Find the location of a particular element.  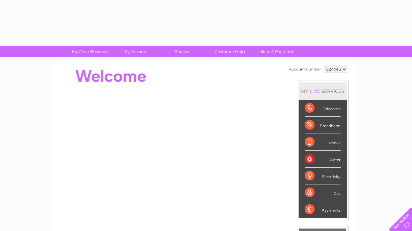

div: Telecoms is located at coordinates (322, 108).